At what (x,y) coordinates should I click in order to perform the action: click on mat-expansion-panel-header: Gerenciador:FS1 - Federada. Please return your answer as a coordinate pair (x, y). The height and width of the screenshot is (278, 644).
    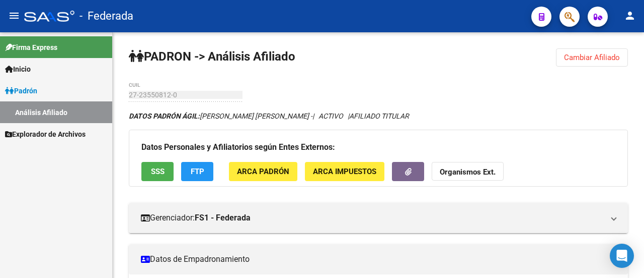
    Looking at the image, I should click on (379, 218).